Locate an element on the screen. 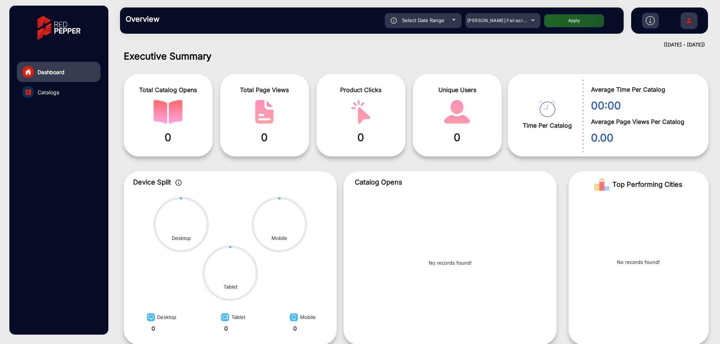 Image resolution: width=720 pixels, height=344 pixels. h1: Executive Summary is located at coordinates (416, 56).